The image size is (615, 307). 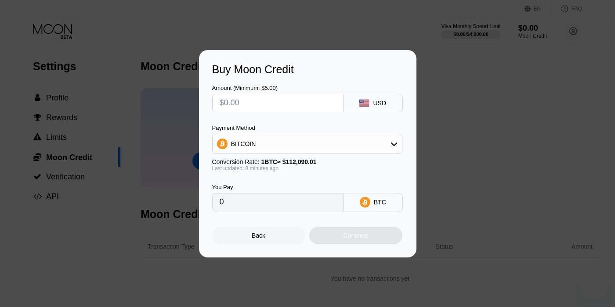 I want to click on div: BTC, so click(x=380, y=202).